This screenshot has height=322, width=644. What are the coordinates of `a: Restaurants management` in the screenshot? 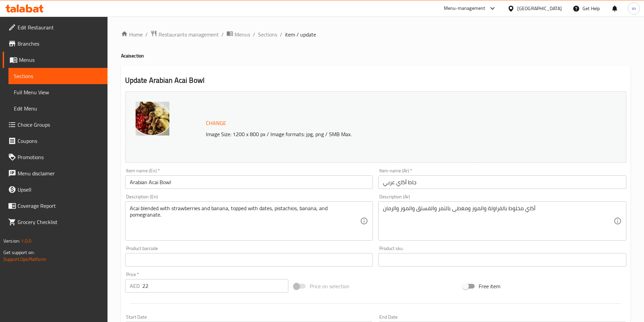 It's located at (185, 35).